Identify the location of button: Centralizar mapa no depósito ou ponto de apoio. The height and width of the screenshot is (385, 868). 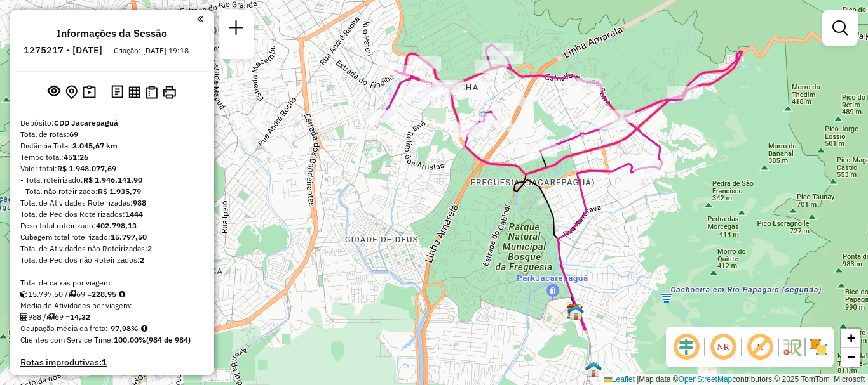
(71, 92).